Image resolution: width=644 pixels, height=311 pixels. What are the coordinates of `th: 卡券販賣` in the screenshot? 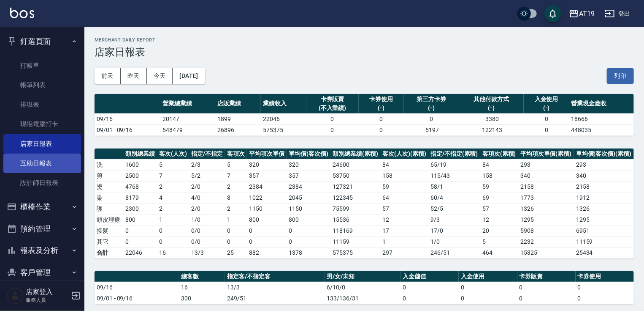 It's located at (547, 277).